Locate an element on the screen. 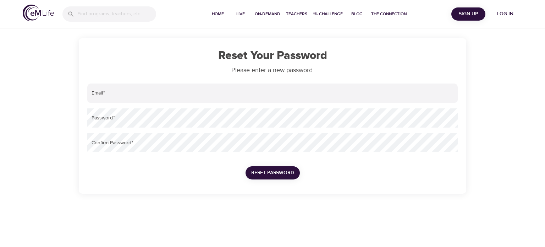 Image resolution: width=545 pixels, height=247 pixels. span: 1% Challenge is located at coordinates (328, 14).